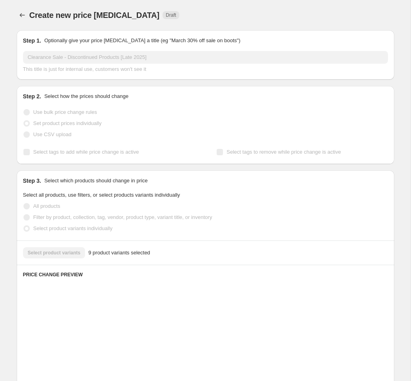  Describe the element at coordinates (32, 96) in the screenshot. I see `h2: Step 2.` at that location.